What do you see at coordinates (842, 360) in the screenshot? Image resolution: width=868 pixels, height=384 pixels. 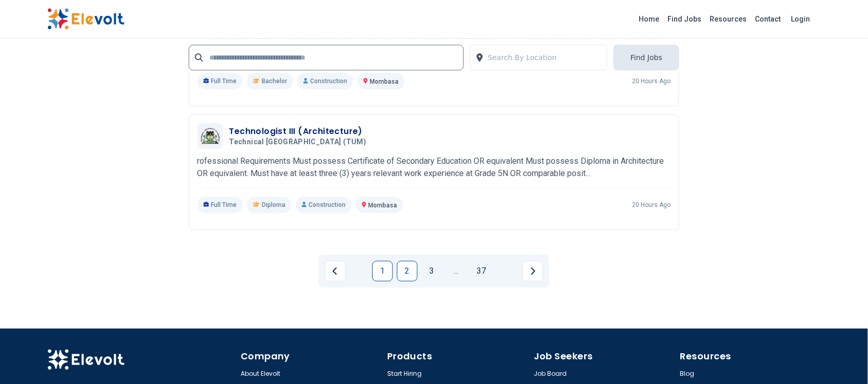 I see `div: Chat Widget` at bounding box center [842, 360].